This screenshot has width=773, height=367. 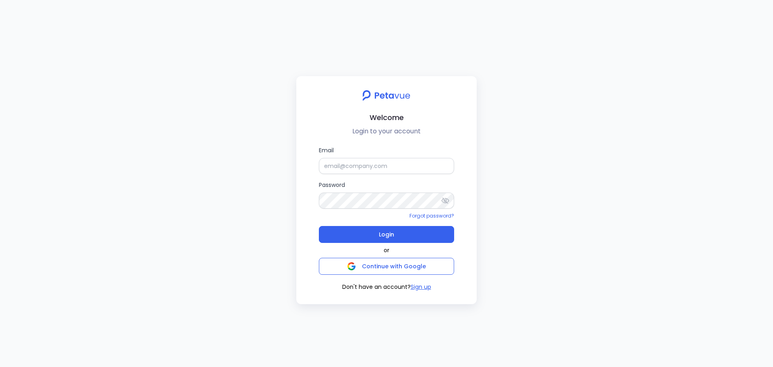 What do you see at coordinates (386, 95) in the screenshot?
I see `img: petavue logo` at bounding box center [386, 95].